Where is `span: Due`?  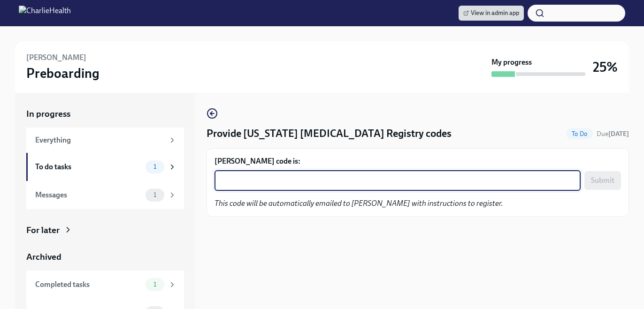
span: Due is located at coordinates (612, 134).